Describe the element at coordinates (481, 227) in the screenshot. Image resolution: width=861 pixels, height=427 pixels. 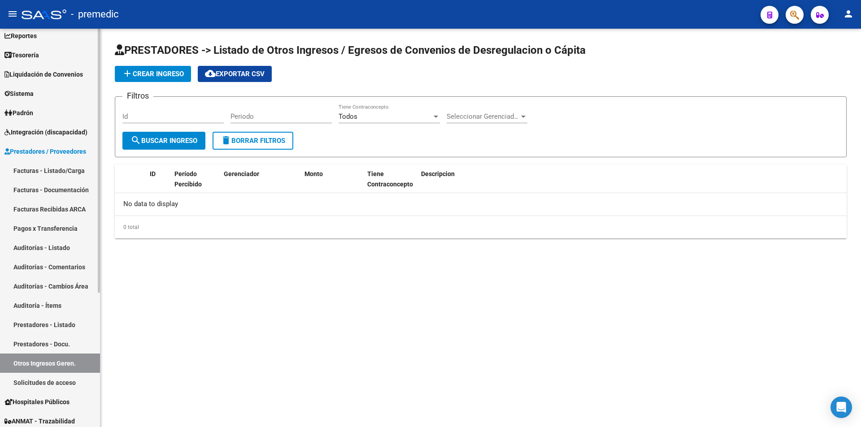
I see `div: 0 total` at that location.